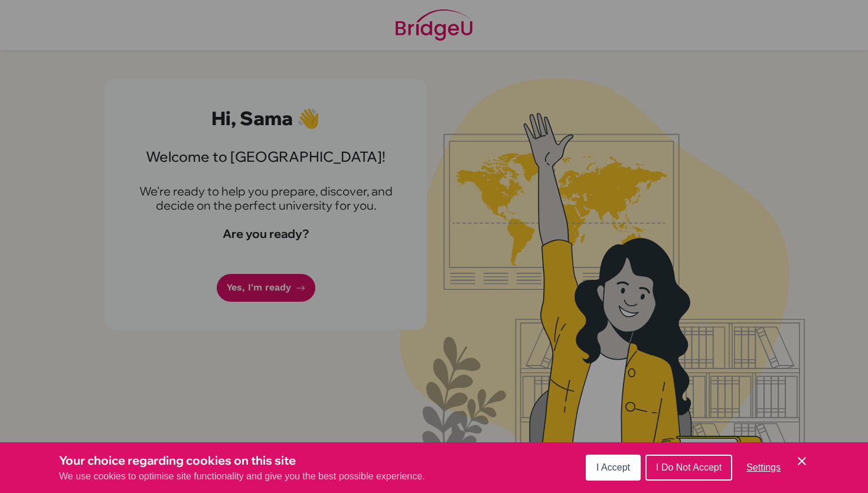 This screenshot has height=493, width=868. What do you see at coordinates (764, 467) in the screenshot?
I see `button: Settings` at bounding box center [764, 467].